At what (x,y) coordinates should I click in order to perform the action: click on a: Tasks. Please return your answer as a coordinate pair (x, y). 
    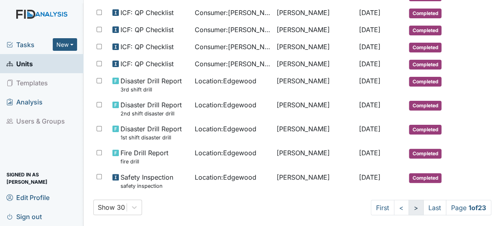
    Looking at the image, I should click on (30, 45).